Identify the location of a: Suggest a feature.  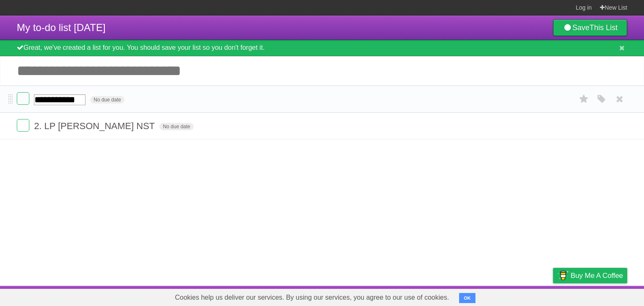
(601, 296).